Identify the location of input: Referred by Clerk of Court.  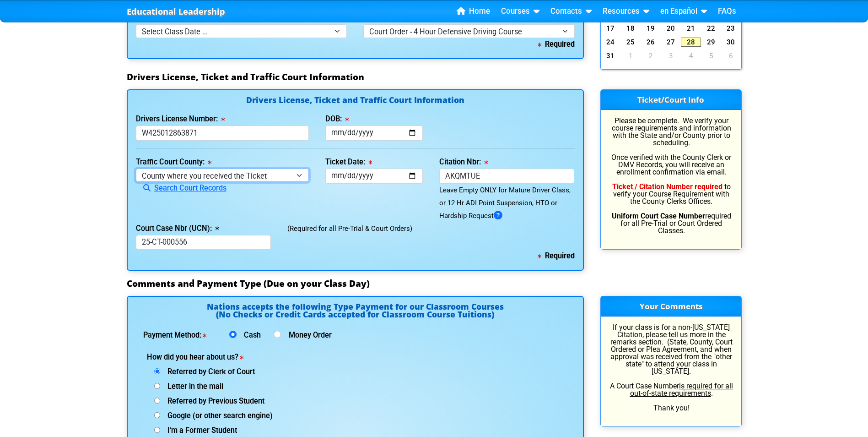
(157, 371).